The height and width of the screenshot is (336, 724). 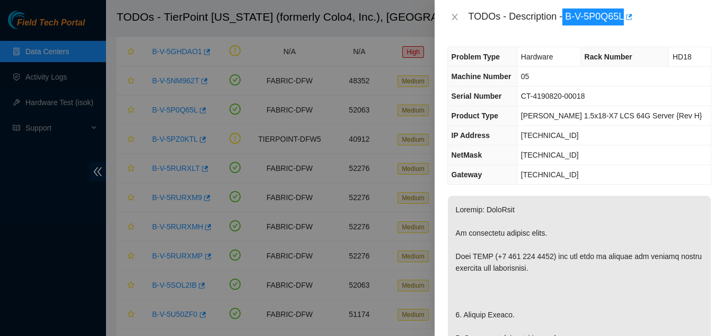 I want to click on span: close, so click(x=455, y=17).